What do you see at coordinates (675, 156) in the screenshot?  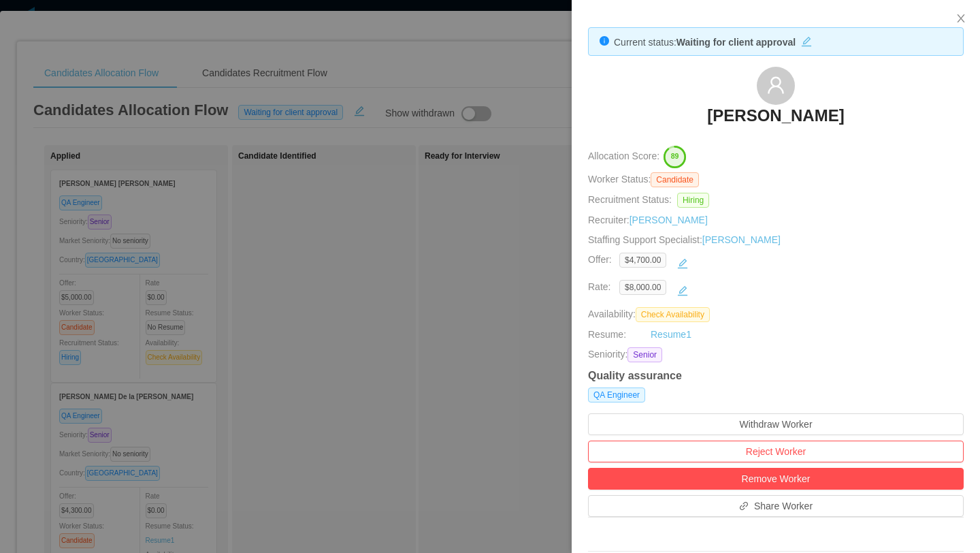 I see `text: 89` at bounding box center [675, 156].